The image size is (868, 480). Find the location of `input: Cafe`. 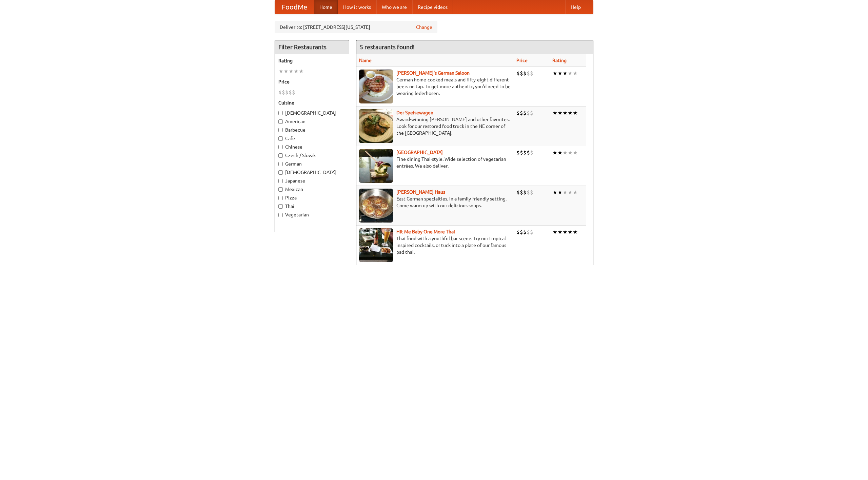

input: Cafe is located at coordinates (280, 138).